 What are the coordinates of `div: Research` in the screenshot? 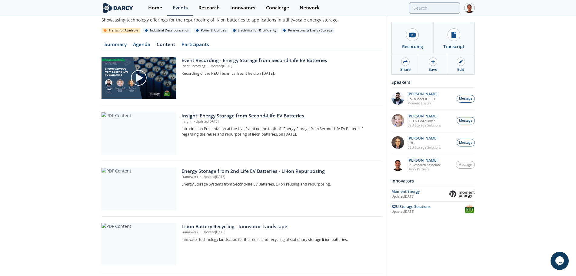 It's located at (209, 8).